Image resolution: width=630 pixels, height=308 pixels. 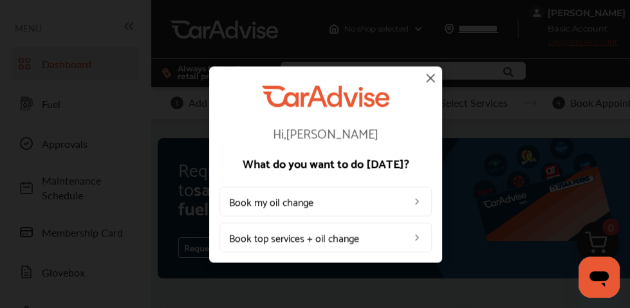 I want to click on img: close-icon.a004319c.svg, so click(x=431, y=78).